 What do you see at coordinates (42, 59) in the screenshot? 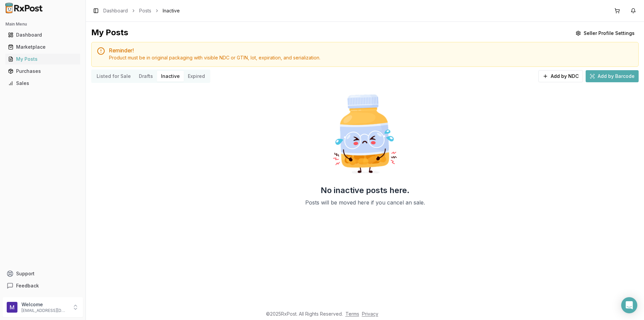
I see `button: My Posts` at bounding box center [42, 59].